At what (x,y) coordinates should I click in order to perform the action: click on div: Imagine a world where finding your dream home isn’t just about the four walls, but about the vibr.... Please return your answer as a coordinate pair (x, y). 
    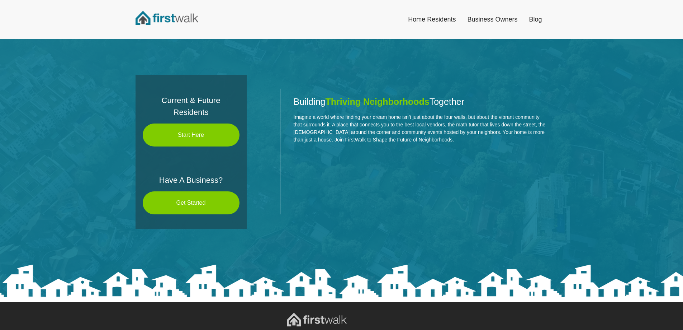
    Looking at the image, I should click on (421, 128).